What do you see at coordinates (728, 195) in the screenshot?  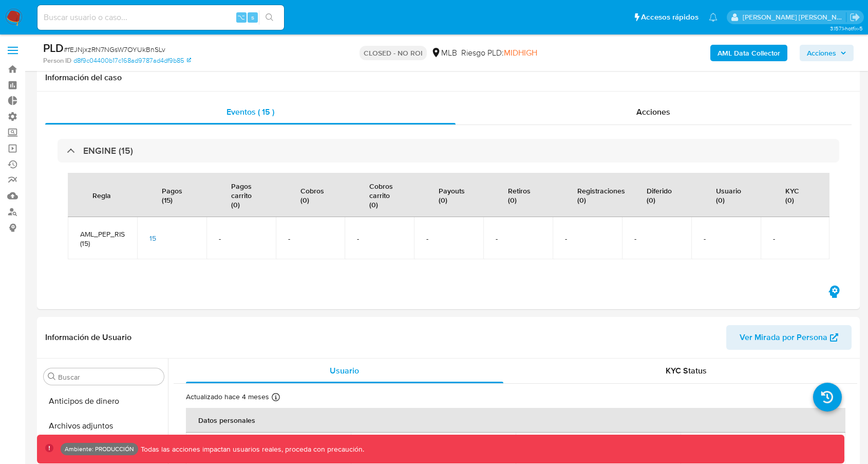 I see `div: Usuario (0)` at bounding box center [728, 195].